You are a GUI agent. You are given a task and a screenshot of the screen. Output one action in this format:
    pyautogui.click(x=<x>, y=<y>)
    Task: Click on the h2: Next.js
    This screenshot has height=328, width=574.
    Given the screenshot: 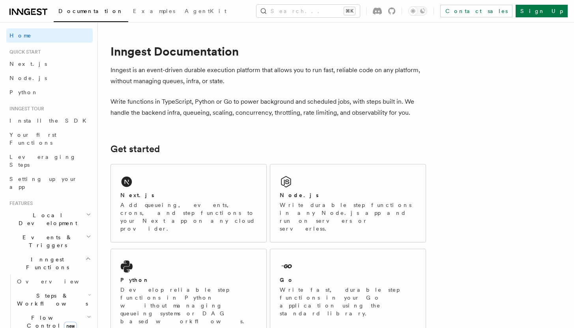 What is the action you would take?
    pyautogui.click(x=137, y=195)
    